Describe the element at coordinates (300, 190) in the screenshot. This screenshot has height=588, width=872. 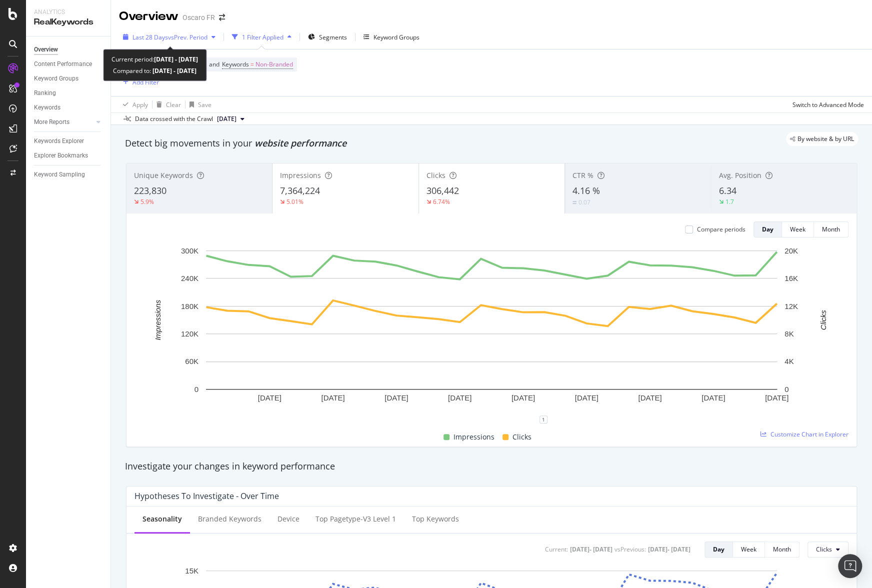
I see `span: 7,364,224` at that location.